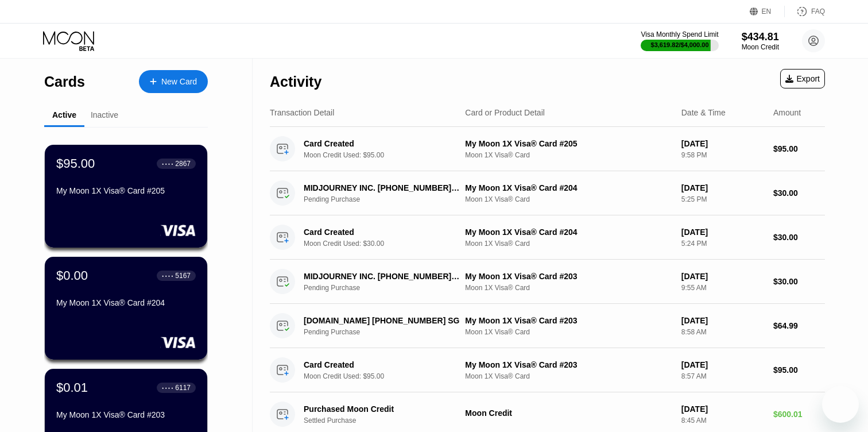 This screenshot has width=868, height=432. What do you see at coordinates (723, 199) in the screenshot?
I see `div: 5:25 PM` at bounding box center [723, 199].